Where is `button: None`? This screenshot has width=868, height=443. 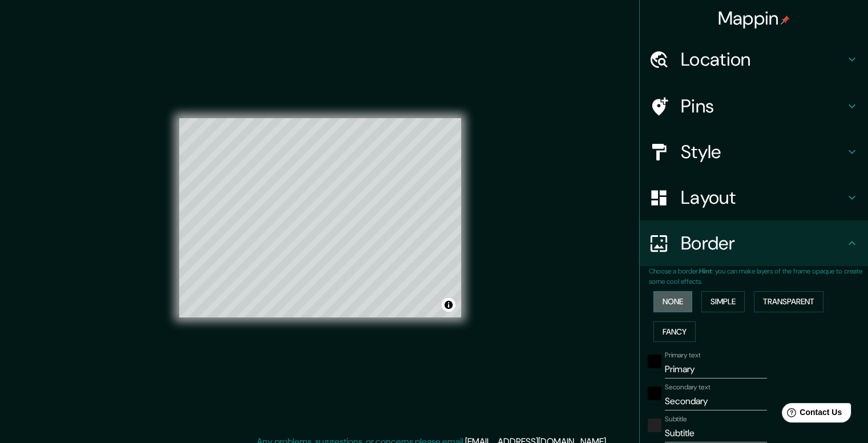 button: None is located at coordinates (673, 301).